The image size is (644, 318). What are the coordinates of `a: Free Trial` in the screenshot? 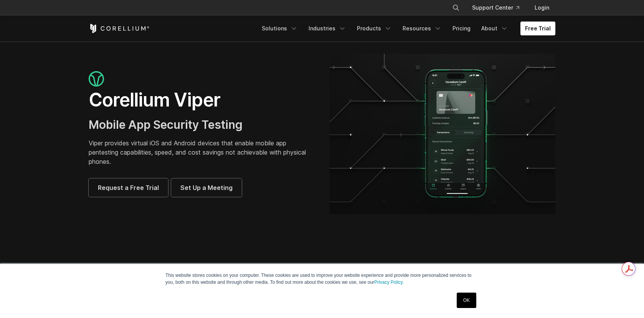 It's located at (538, 29).